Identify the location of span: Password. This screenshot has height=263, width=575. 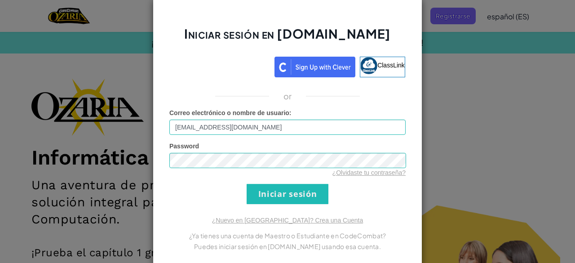
(184, 146).